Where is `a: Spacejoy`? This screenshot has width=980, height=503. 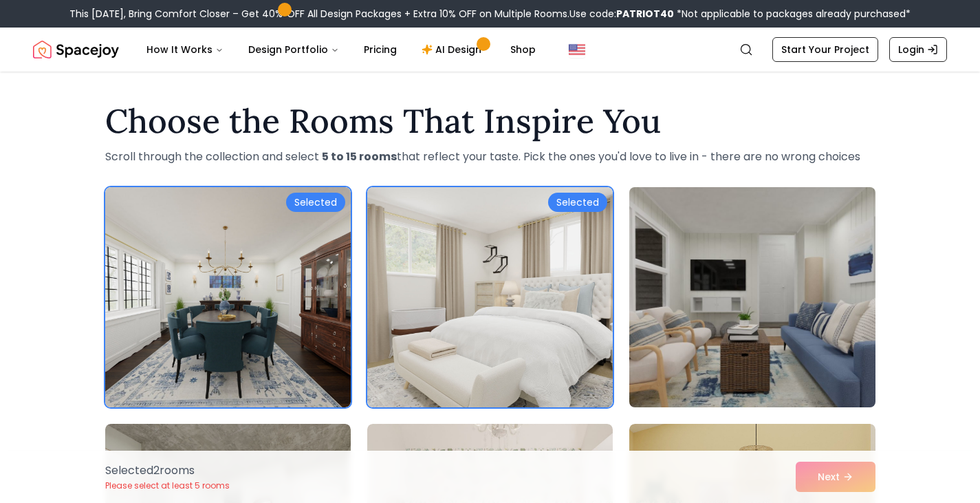 a: Spacejoy is located at coordinates (76, 50).